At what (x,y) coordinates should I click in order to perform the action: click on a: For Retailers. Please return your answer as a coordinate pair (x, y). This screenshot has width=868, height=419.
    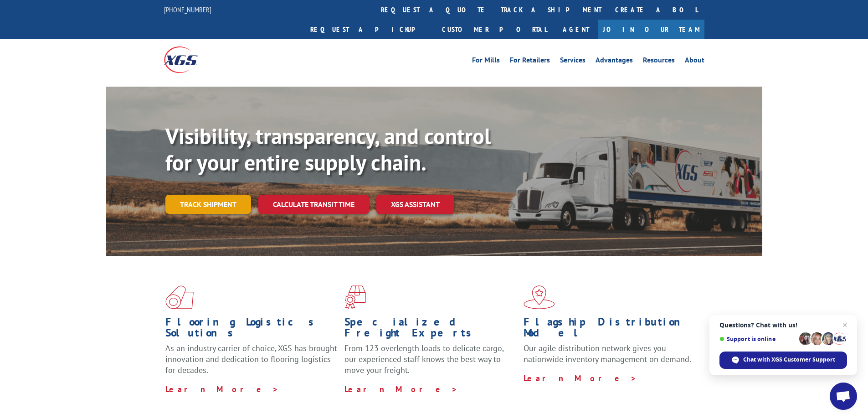
    Looking at the image, I should click on (530, 61).